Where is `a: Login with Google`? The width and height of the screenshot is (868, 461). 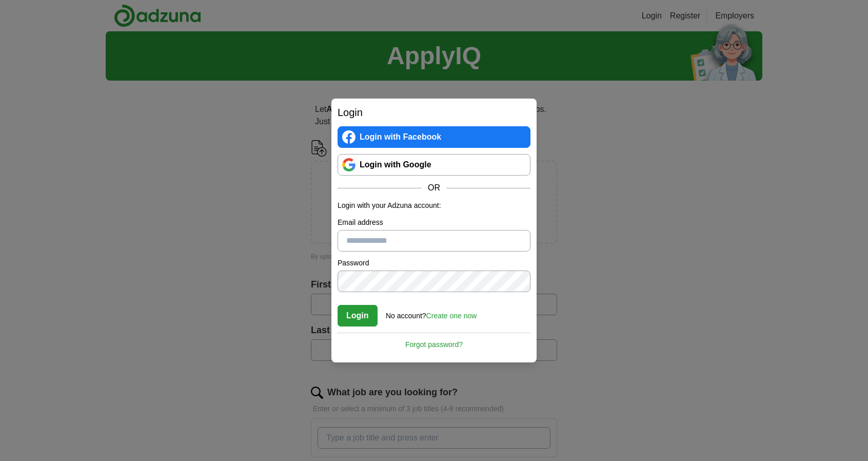
a: Login with Google is located at coordinates (434, 165).